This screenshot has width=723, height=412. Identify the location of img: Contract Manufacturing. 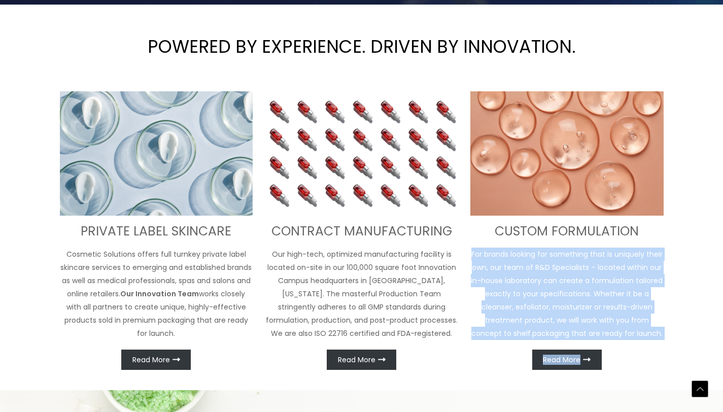
(361, 154).